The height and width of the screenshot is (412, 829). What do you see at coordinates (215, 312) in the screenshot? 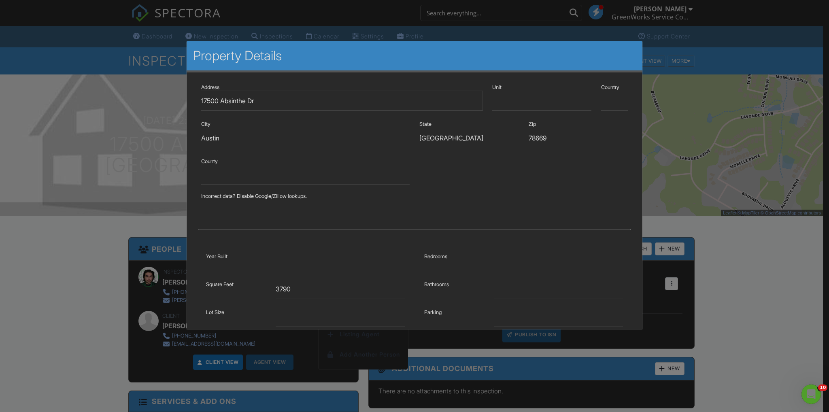
I see `label: Lot Size` at bounding box center [215, 312].